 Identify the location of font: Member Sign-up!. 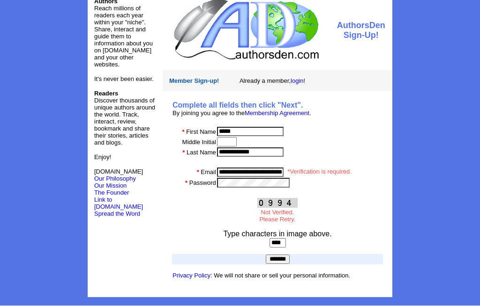
(194, 81).